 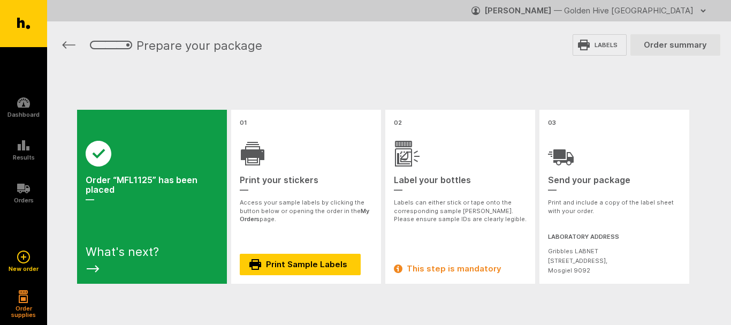 What do you see at coordinates (599, 45) in the screenshot?
I see `a: Labels` at bounding box center [599, 45].